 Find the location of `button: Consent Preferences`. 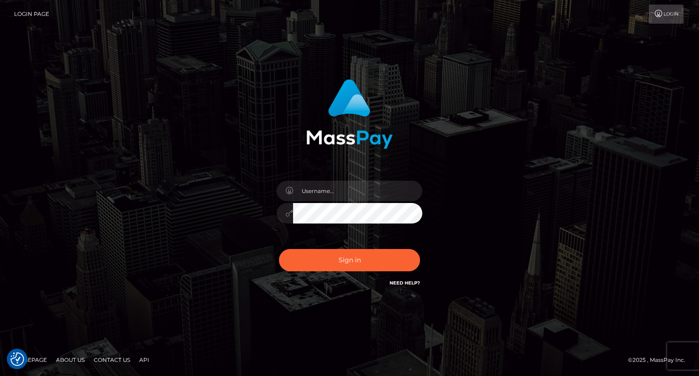

button: Consent Preferences is located at coordinates (17, 359).